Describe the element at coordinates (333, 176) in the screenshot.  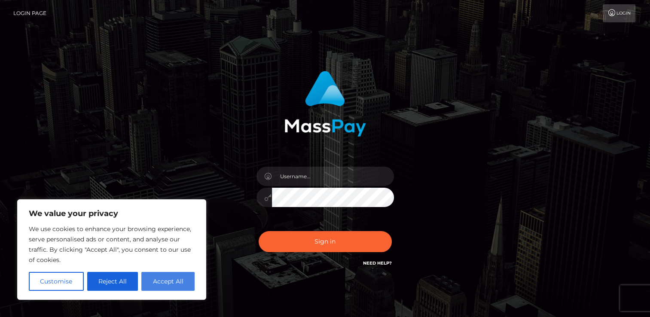
I see `input: Username...` at that location.